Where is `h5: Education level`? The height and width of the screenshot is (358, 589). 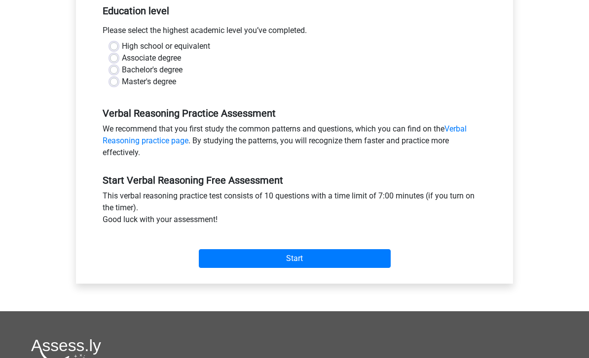
h5: Education level is located at coordinates (294, 11).